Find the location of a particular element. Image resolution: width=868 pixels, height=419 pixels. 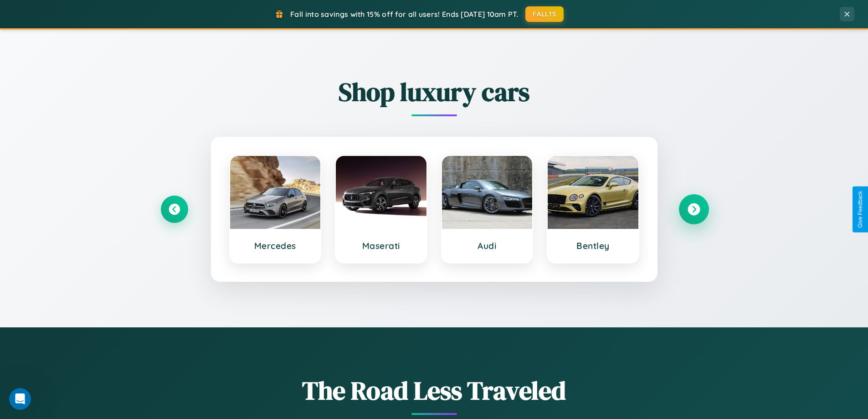

h3: Maserati is located at coordinates (381, 246).